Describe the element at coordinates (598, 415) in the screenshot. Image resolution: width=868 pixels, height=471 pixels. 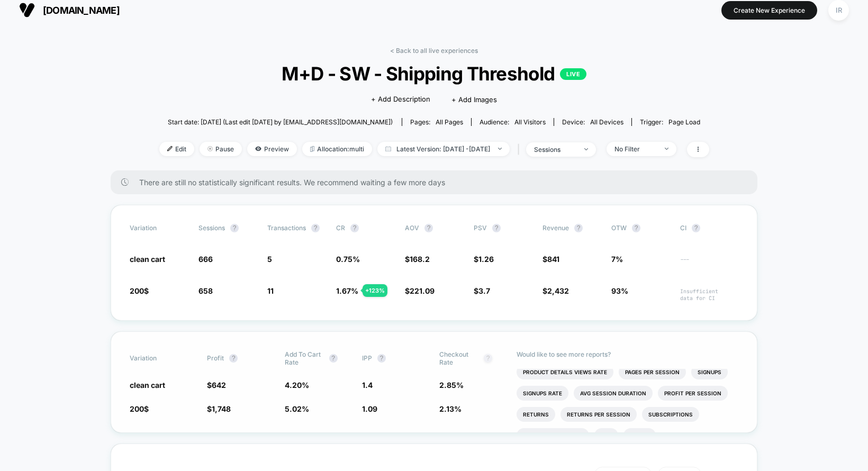
I see `li: Returns Per Session` at that location.